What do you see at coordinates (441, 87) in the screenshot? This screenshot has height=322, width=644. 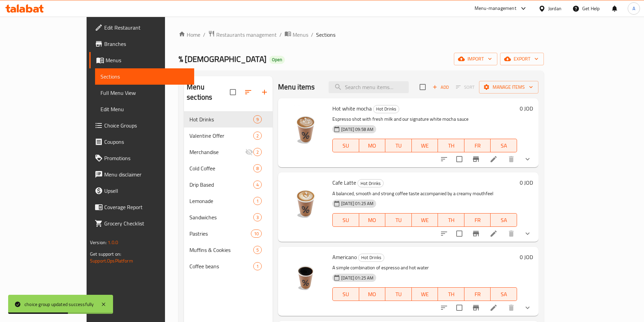 I see `span: Add item` at bounding box center [441, 87].